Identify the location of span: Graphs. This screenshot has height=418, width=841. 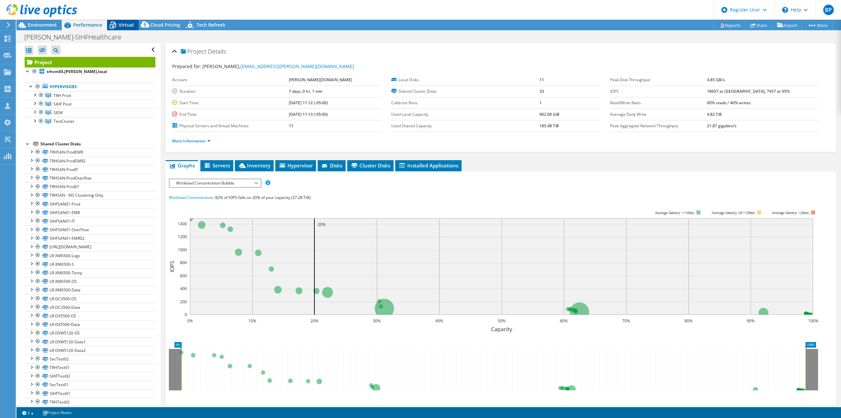
(182, 165).